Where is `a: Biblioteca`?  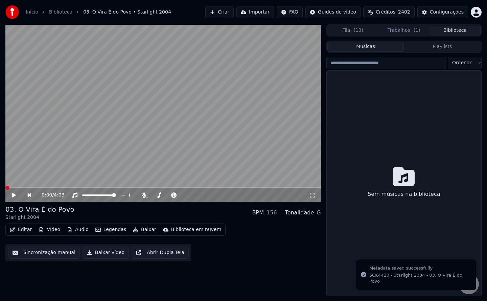 a: Biblioteca is located at coordinates (61, 12).